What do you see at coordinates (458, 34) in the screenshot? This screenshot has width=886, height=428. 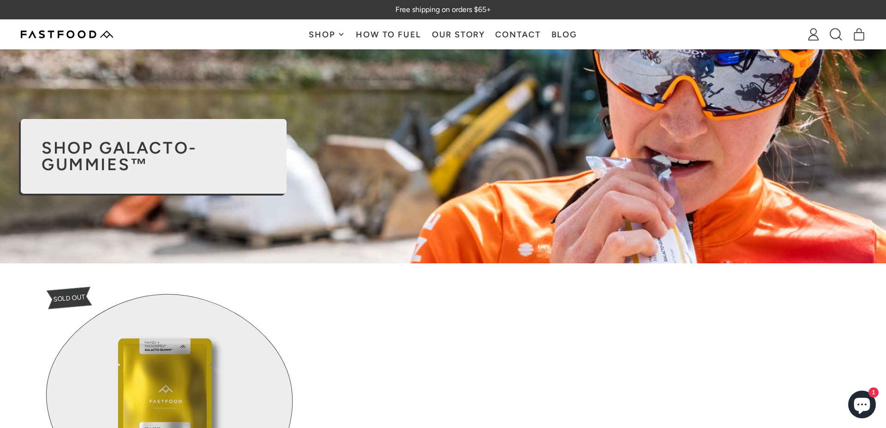 I see `a: Our Story` at bounding box center [458, 34].